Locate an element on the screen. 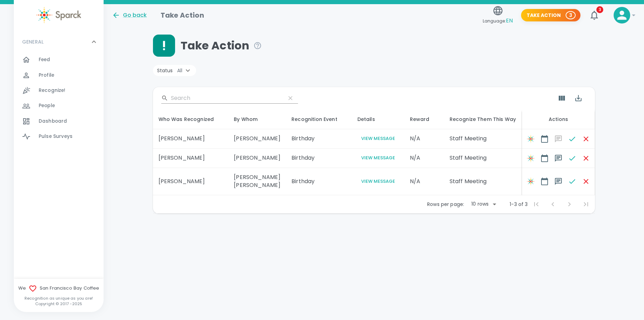  p: Rows per page: is located at coordinates (445, 204).